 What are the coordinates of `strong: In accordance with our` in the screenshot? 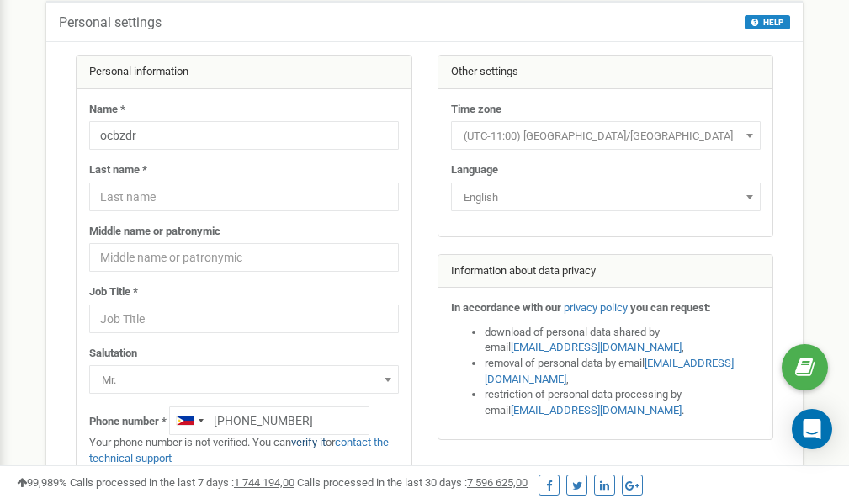 It's located at (506, 307).